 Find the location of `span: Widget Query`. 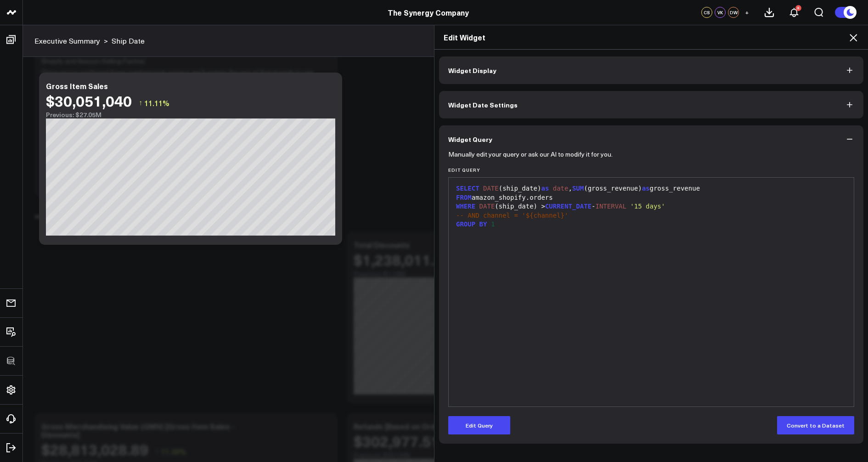

span: Widget Query is located at coordinates (470, 139).